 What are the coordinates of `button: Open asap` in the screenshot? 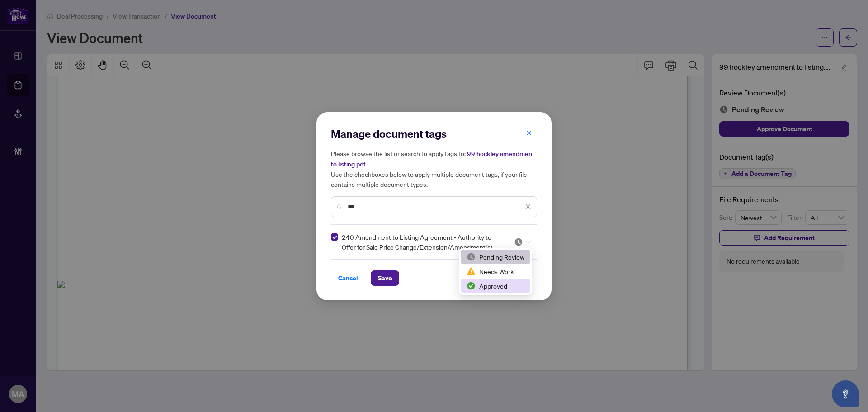 It's located at (845, 394).